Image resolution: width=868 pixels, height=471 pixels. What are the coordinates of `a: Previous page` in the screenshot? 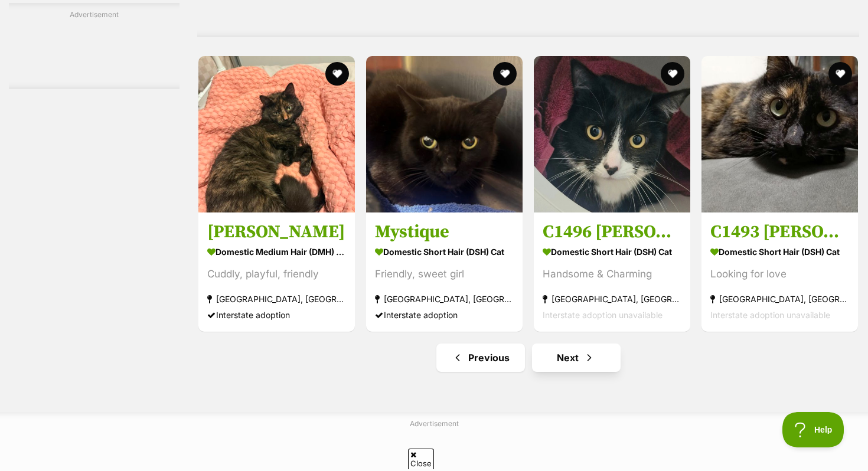 It's located at (481, 358).